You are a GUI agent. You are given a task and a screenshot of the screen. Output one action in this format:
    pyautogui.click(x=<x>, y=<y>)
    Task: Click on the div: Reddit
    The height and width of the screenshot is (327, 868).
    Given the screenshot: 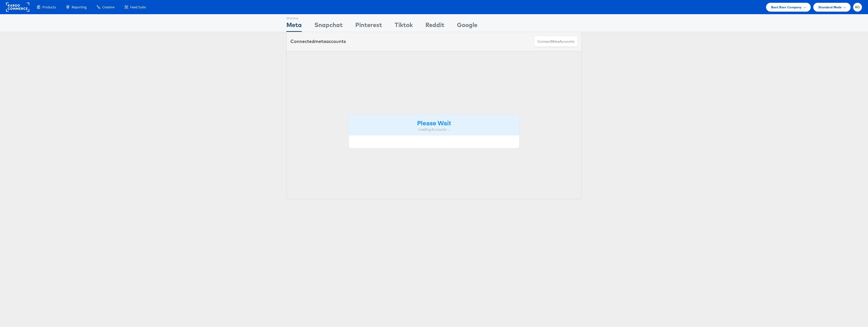 What is the action you would take?
    pyautogui.click(x=435, y=26)
    